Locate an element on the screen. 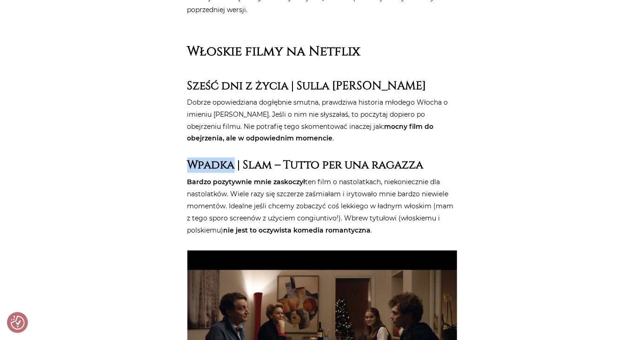 This screenshot has height=340, width=644. img: Revisit consent button is located at coordinates (17, 323).